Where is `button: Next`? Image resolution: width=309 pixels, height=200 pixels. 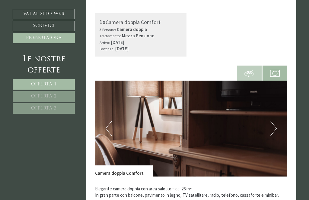
button: Next is located at coordinates (273, 129).